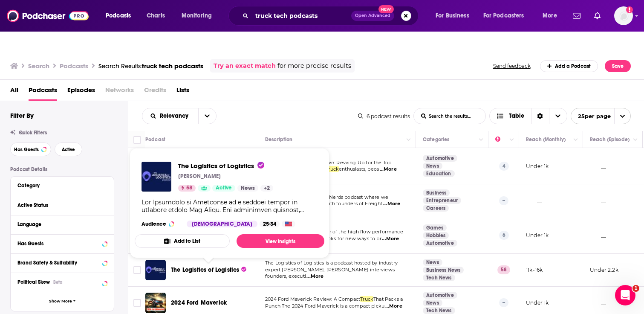  Describe the element at coordinates (350, 204) in the screenshot. I see `span: ers with founders of Freight` at that location.